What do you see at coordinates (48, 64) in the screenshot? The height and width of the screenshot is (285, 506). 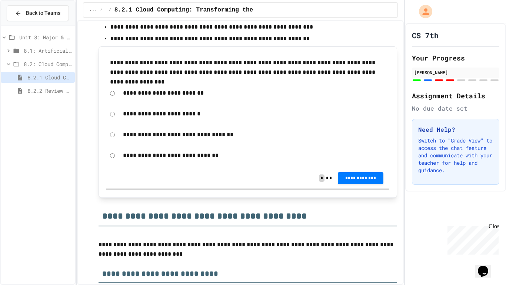 I see `span: 8.2: Cloud Computing` at bounding box center [48, 64].